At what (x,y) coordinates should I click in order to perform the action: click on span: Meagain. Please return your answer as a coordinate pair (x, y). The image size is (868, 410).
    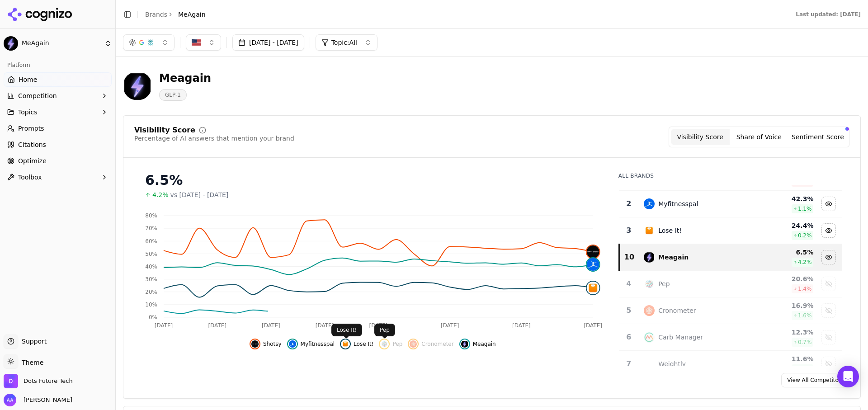
    Looking at the image, I should click on (484, 344).